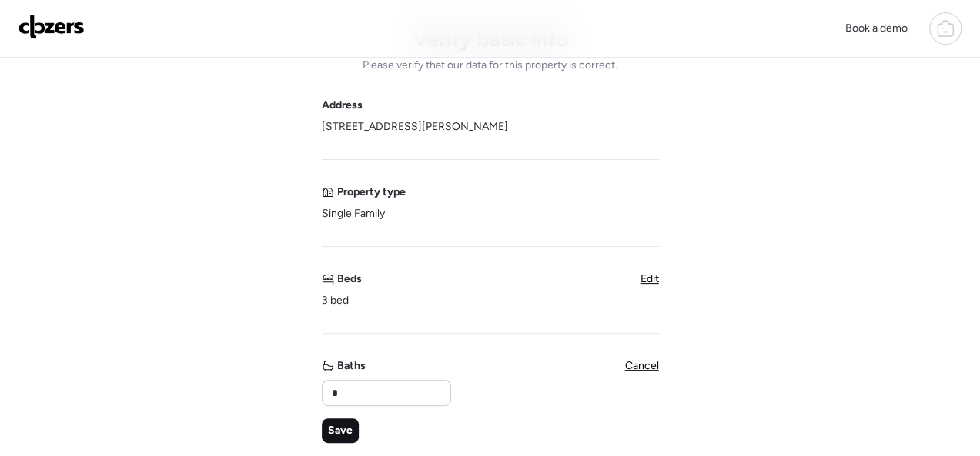  I want to click on span: Beds, so click(349, 279).